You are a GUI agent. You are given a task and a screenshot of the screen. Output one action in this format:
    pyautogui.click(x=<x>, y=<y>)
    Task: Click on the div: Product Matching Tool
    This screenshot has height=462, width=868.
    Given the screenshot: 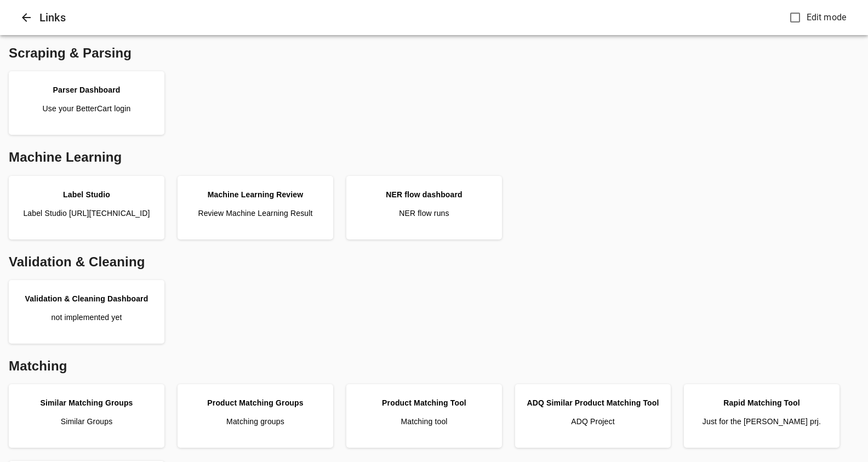 What is the action you would take?
    pyautogui.click(x=424, y=403)
    